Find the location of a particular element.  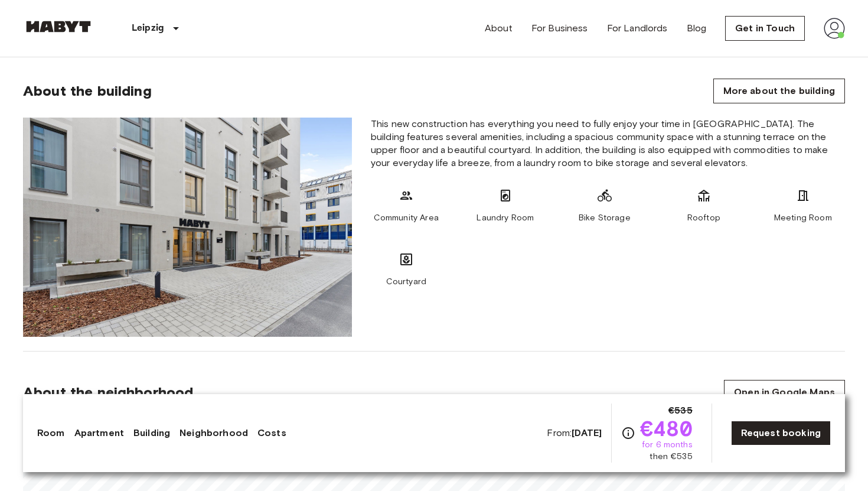

span: €480 is located at coordinates (666, 429).